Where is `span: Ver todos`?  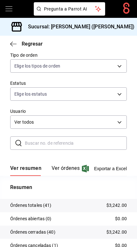
span: Ver todos is located at coordinates (65, 122).